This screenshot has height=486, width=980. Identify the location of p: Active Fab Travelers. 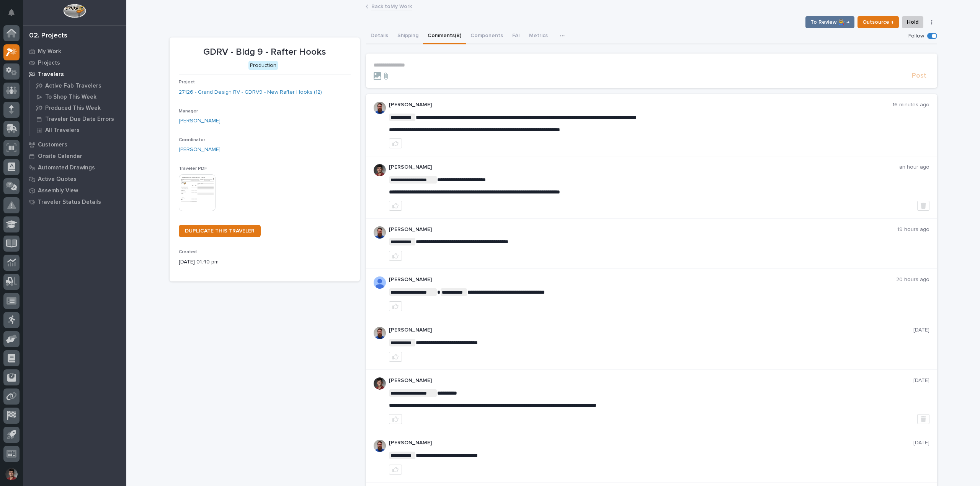
(73, 86).